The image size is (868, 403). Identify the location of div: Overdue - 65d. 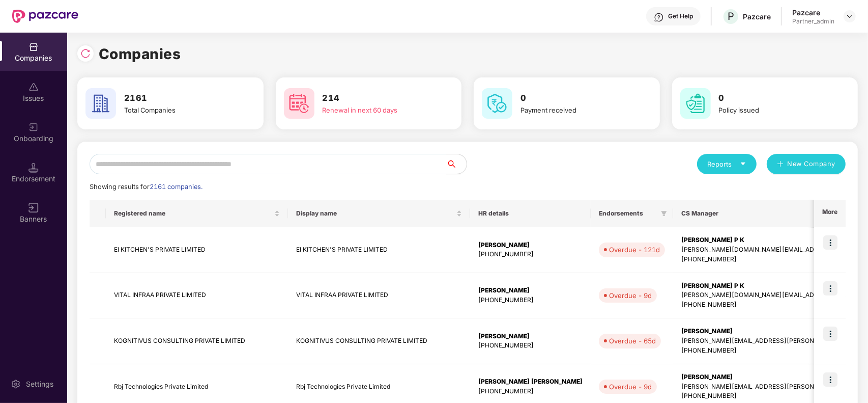
(633, 341).